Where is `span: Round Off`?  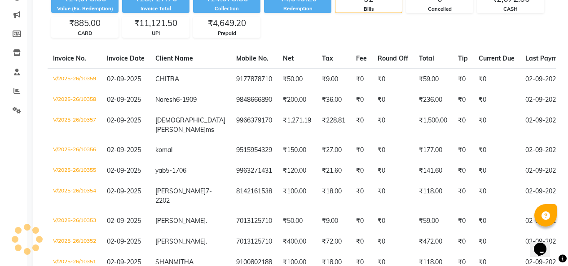
span: Round Off is located at coordinates (393, 58).